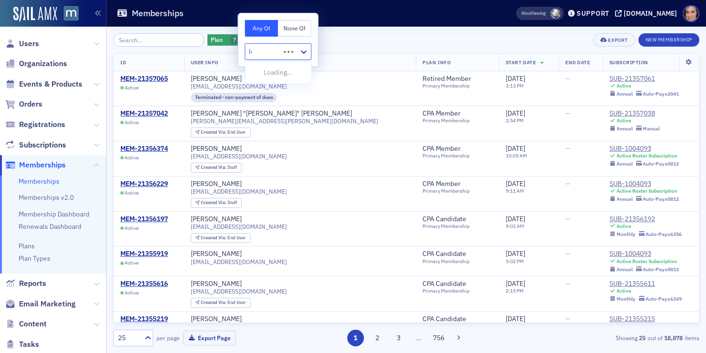 Image resolution: width=706 pixels, height=353 pixels. Describe the element at coordinates (614, 40) in the screenshot. I see `button: Export` at that location.